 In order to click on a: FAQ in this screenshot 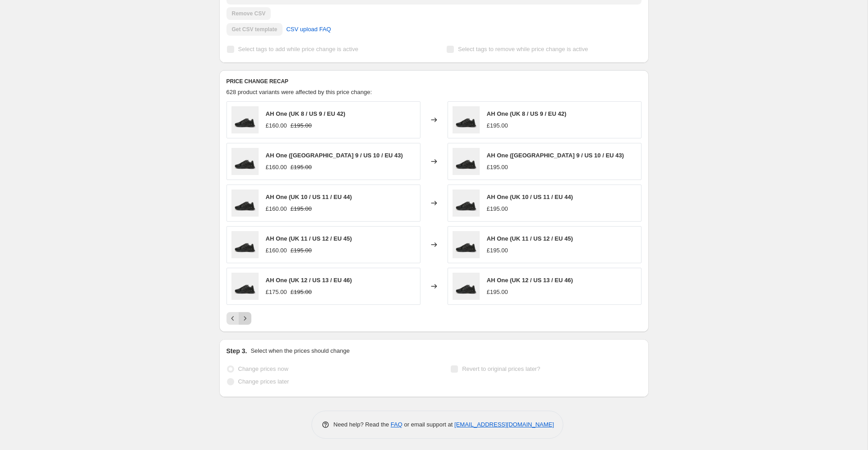, I will do `click(397, 424)`.